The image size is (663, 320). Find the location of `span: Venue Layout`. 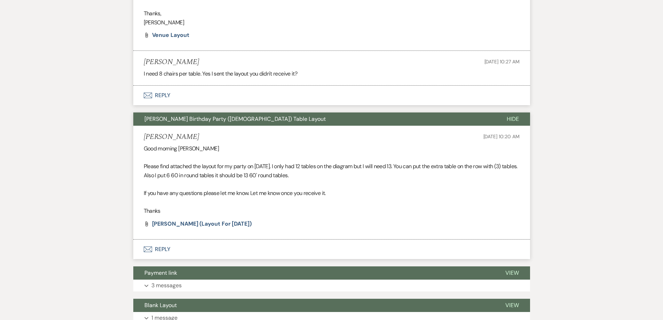

span: Venue Layout is located at coordinates (171, 35).